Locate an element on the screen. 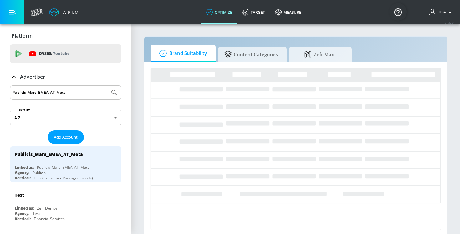  span: v 4.32.0 is located at coordinates (450, 22).